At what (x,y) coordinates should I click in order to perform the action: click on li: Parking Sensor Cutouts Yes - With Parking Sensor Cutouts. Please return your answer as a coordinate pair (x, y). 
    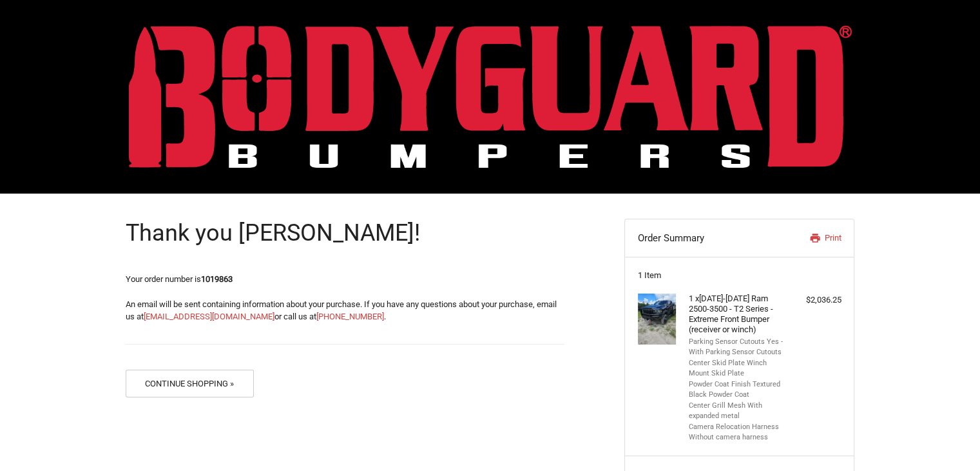
    Looking at the image, I should click on (738, 347).